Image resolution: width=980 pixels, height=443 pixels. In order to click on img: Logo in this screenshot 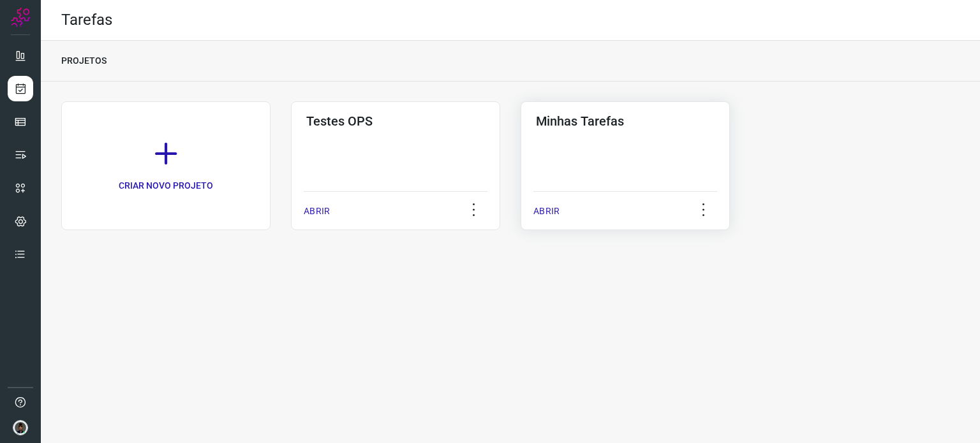, I will do `click(20, 17)`.